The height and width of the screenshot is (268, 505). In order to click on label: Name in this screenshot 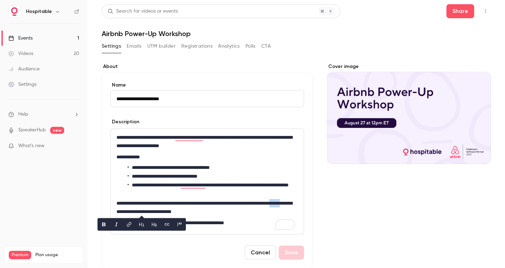, I will do `click(207, 85)`.